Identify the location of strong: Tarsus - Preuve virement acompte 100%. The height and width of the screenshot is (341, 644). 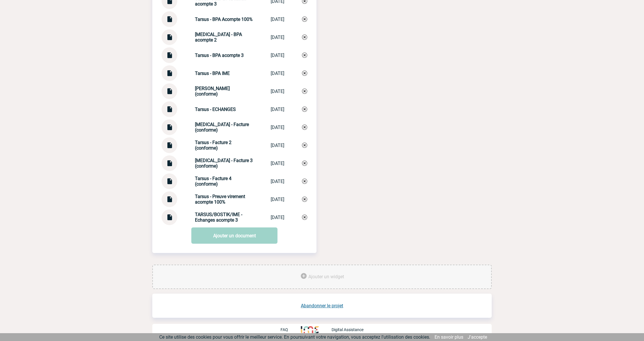
(220, 199).